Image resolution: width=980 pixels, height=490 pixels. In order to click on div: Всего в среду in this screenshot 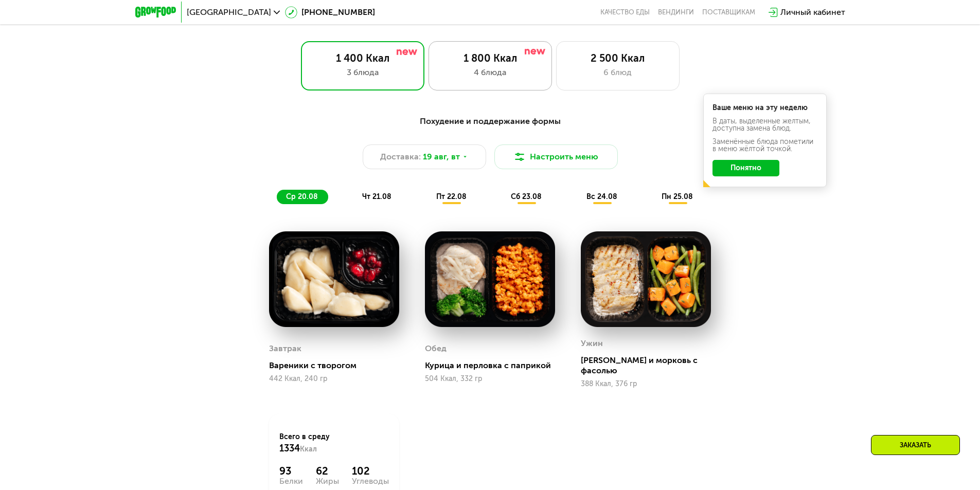, I will do `click(334, 443)`.